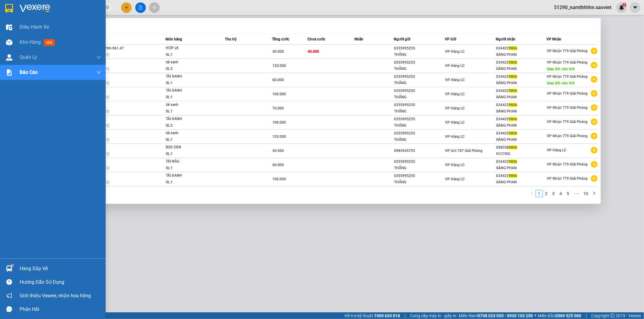  Describe the element at coordinates (28, 57) in the screenshot. I see `span: Quản Lý` at that location.